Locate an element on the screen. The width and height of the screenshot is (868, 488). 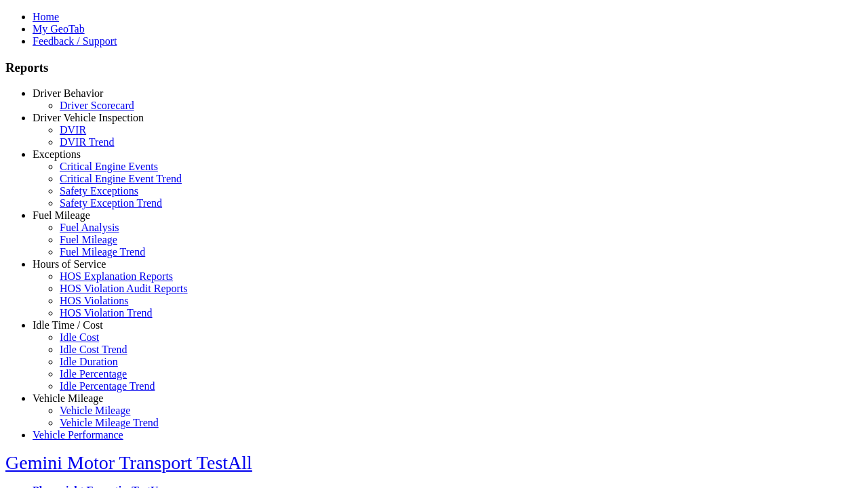
a: Idle Percentage Trend is located at coordinates (107, 386).